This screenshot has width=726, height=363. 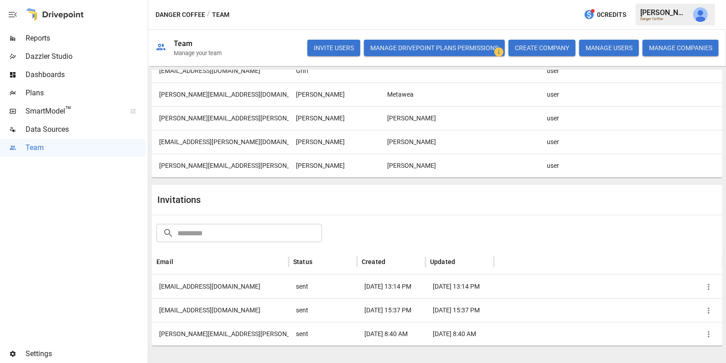 What do you see at coordinates (701, 15) in the screenshot?
I see `div: Julie Wilton` at bounding box center [701, 15].